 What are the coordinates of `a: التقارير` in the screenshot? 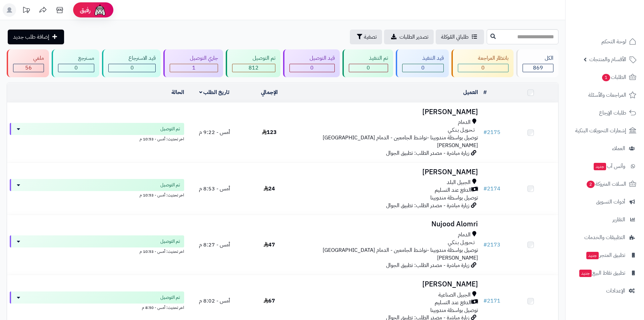 It's located at (605, 219).